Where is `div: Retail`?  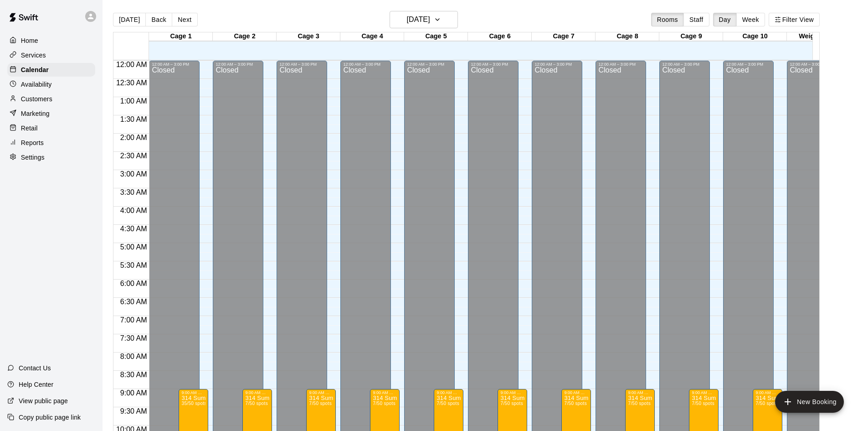 div: Retail is located at coordinates (51, 128).